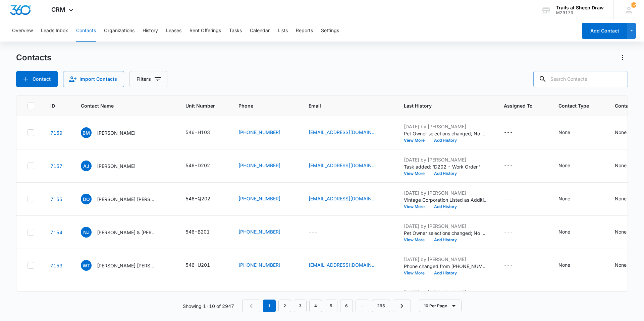 This screenshot has width=644, height=321. What do you see at coordinates (266, 266) in the screenshot?
I see `div: Phone - (970) 539-0933 - Select to Edit Field` at bounding box center [266, 266].